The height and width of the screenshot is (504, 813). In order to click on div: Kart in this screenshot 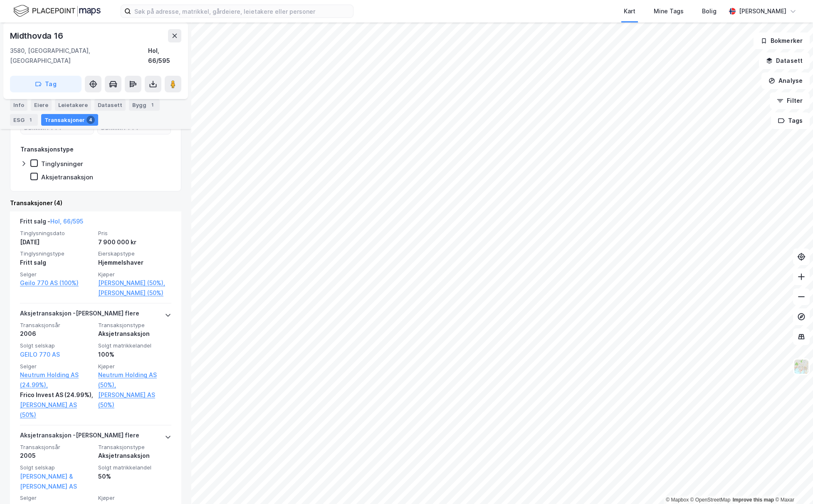, I will do `click(630, 11)`.